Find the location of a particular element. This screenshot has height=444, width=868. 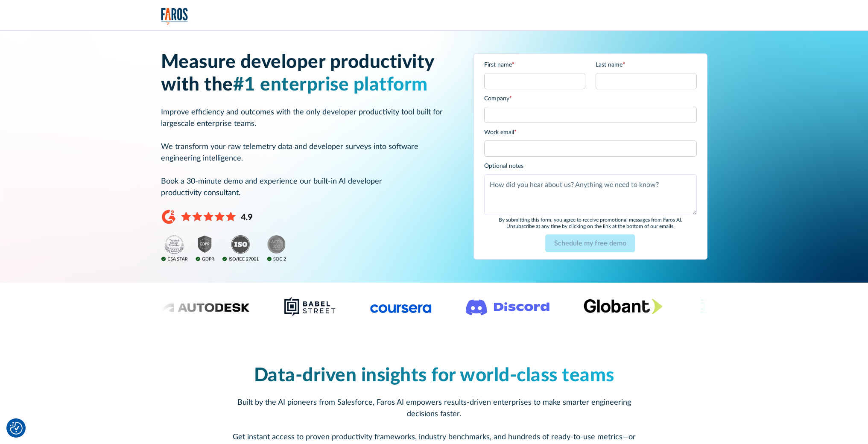

p: Improve efficiency and outcomes with the only developer productivity tool built for largescale en... is located at coordinates (307, 153).